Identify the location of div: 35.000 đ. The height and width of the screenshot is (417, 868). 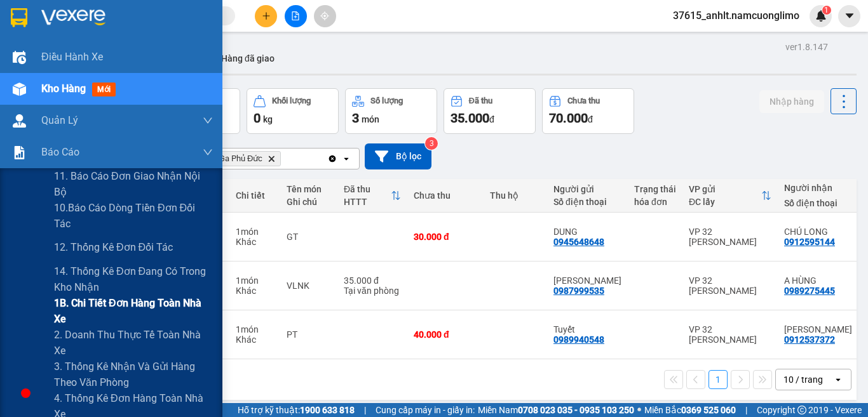
(372, 280).